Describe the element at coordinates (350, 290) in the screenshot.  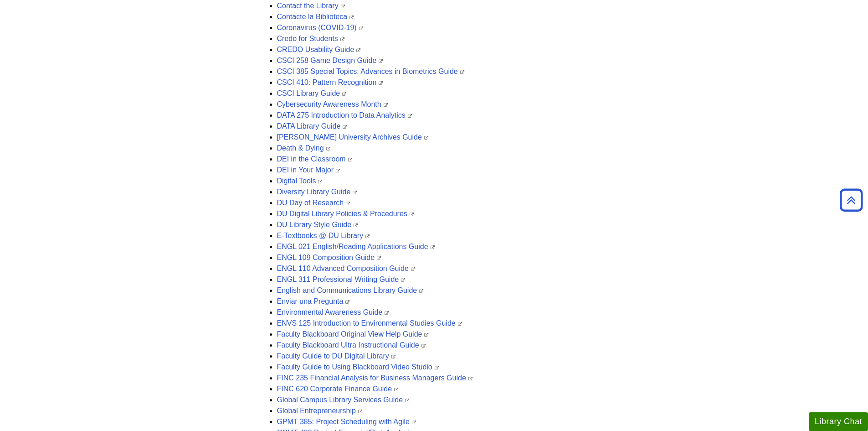
I see `a: English and Communications Library Guide` at that location.